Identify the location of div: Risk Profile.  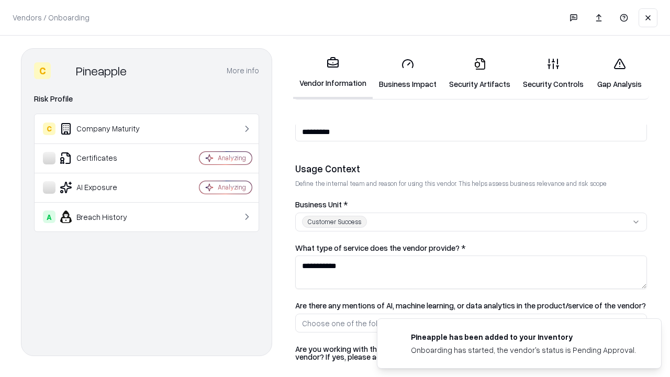
(147, 99).